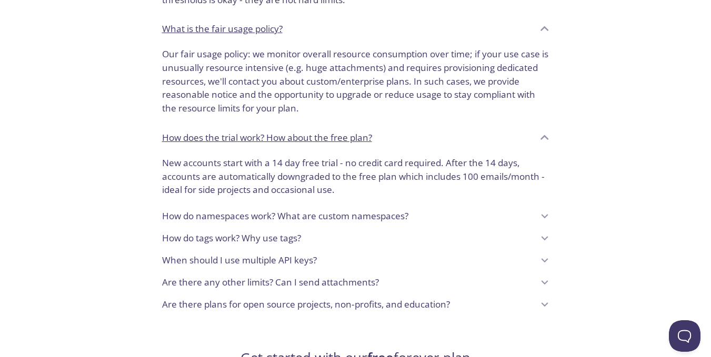  What do you see at coordinates (356, 305) in the screenshot?
I see `div: Are there plans for open source projects, non-profits, and education?` at bounding box center [356, 305].